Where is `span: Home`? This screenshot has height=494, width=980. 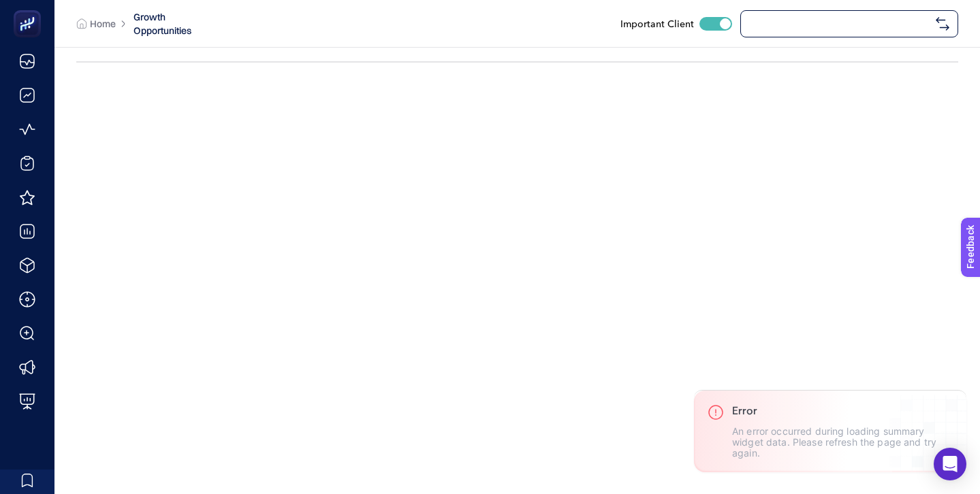 span: Home is located at coordinates (103, 24).